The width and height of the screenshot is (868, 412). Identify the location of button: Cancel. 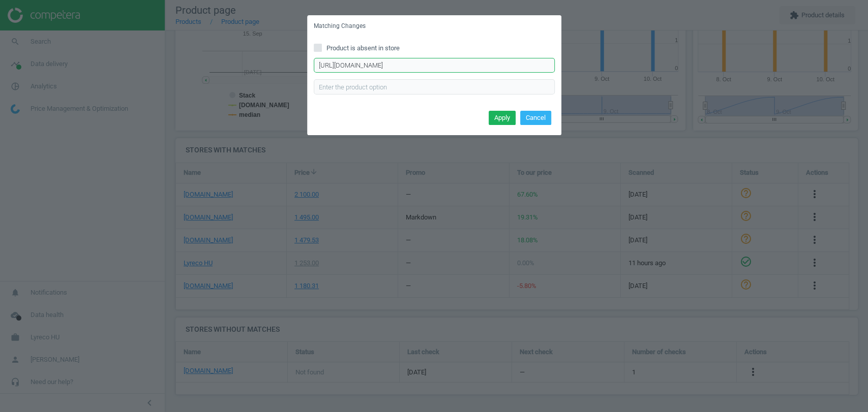
(535, 118).